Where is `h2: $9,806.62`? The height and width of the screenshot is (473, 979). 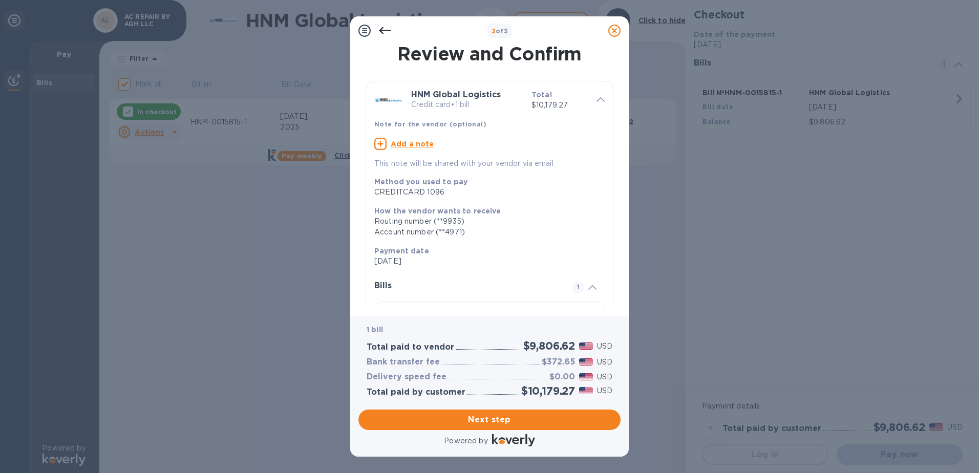
h2: $9,806.62 is located at coordinates (549, 346).